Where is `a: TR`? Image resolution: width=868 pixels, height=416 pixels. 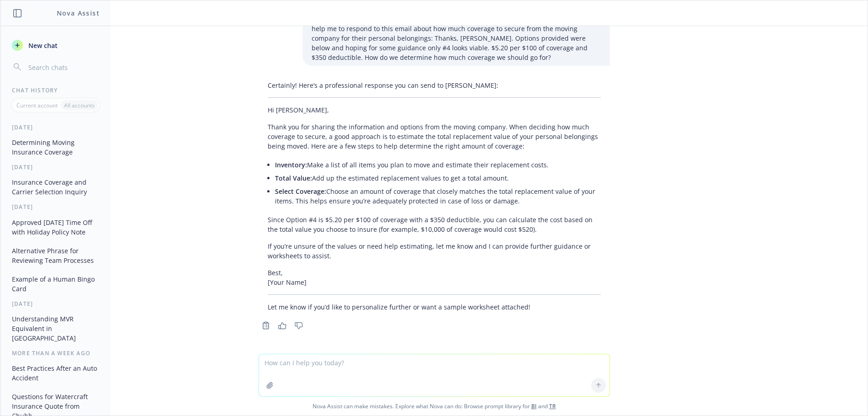
a: TR is located at coordinates (553, 406).